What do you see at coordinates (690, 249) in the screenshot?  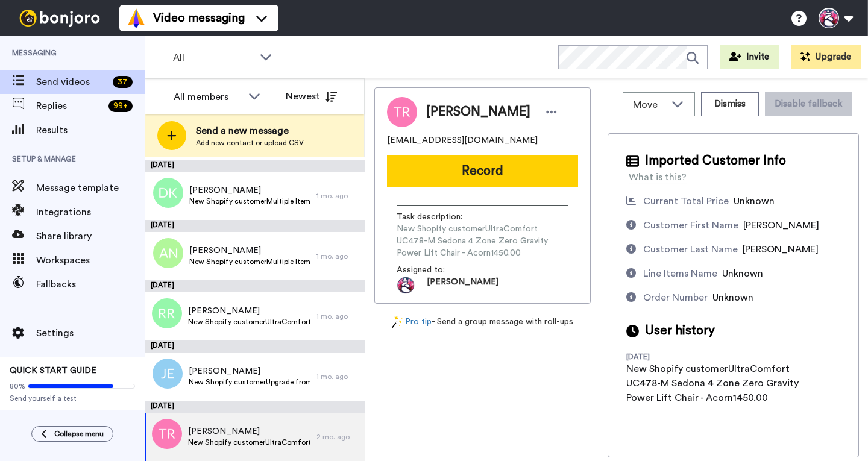 I see `div: Customer Last Name` at bounding box center [690, 249].